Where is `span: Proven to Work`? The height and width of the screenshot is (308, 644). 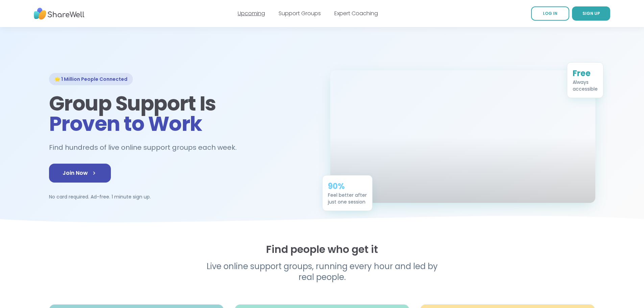 span: Proven to Work is located at coordinates (125, 123).